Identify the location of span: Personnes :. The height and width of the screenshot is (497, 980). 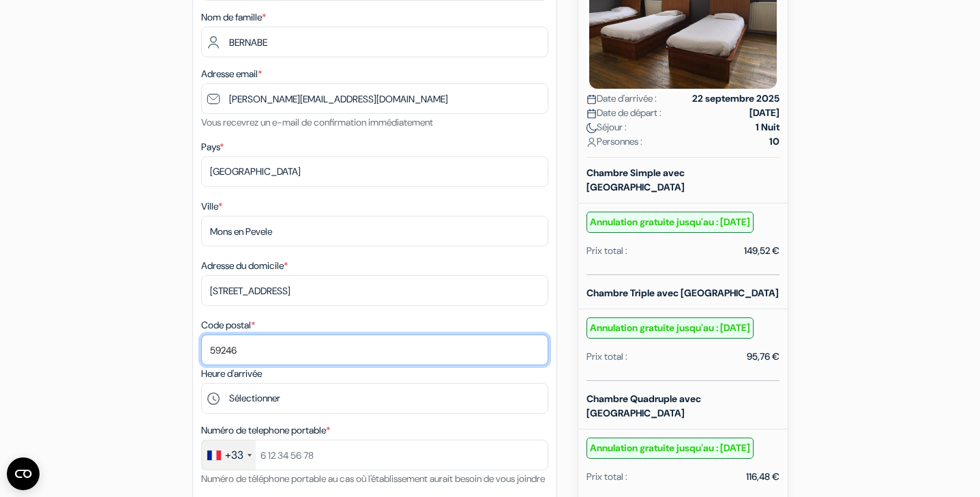
(614, 141).